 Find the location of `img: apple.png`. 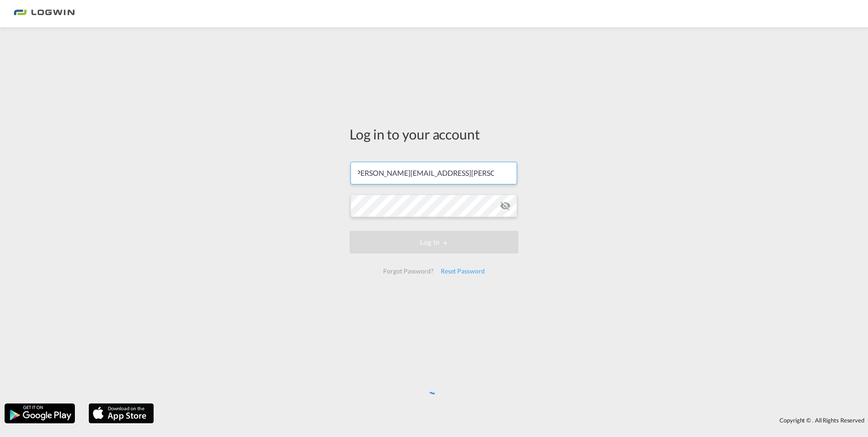

img: apple.png is located at coordinates (121, 413).